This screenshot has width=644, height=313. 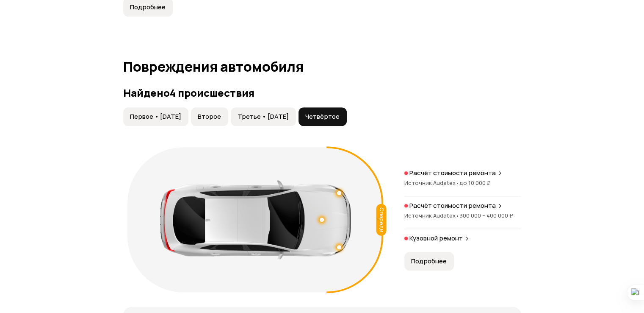 What do you see at coordinates (429, 261) in the screenshot?
I see `button: Подробнее` at bounding box center [429, 261].